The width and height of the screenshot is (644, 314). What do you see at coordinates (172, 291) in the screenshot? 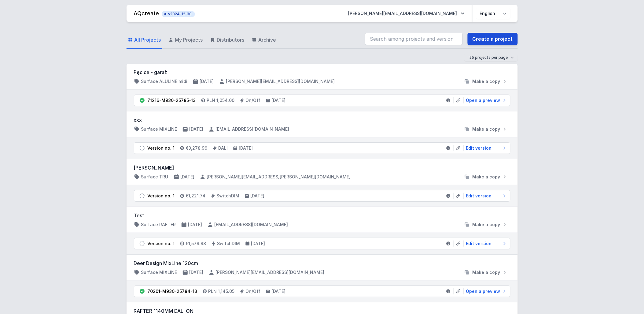
I see `div: 70201-M930-25784-13` at bounding box center [172, 291].